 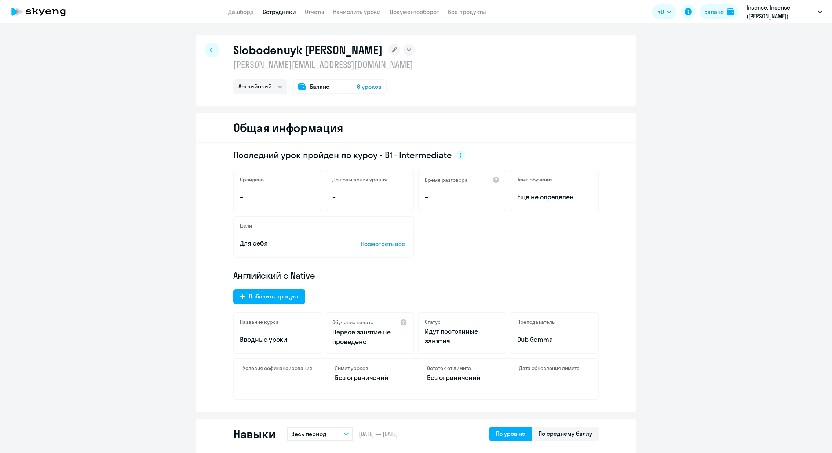 What do you see at coordinates (719, 12) in the screenshot?
I see `button: Балансbalance` at bounding box center [719, 12].